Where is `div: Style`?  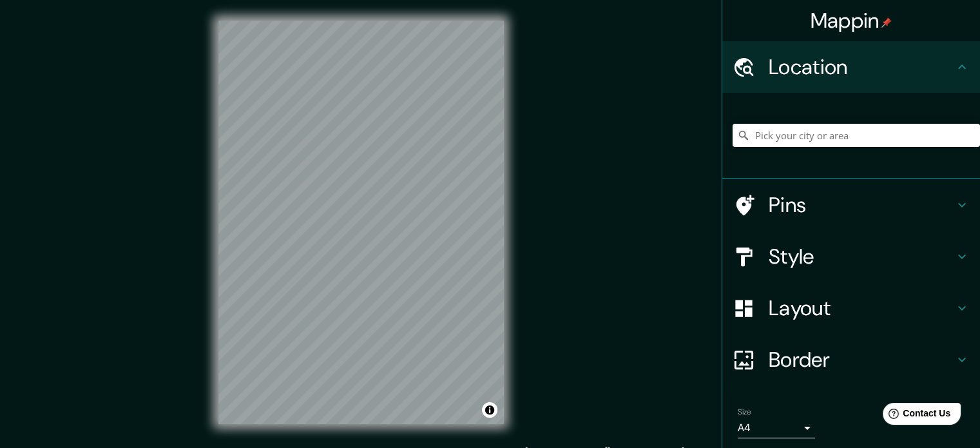
div: Style is located at coordinates (851, 256).